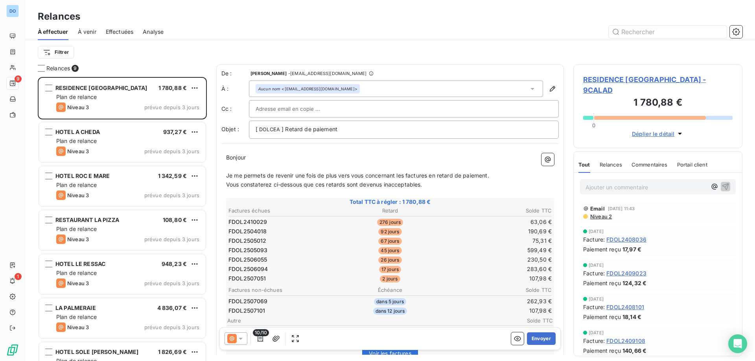  I want to click on th: Solde TTC, so click(498, 290).